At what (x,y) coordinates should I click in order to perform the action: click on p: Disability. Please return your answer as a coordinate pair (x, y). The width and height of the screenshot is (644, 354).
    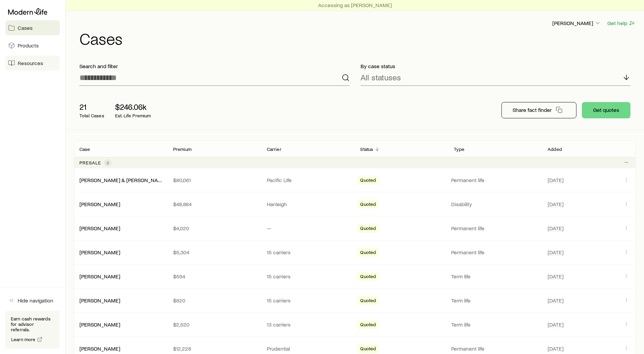
    Looking at the image, I should click on (495, 204).